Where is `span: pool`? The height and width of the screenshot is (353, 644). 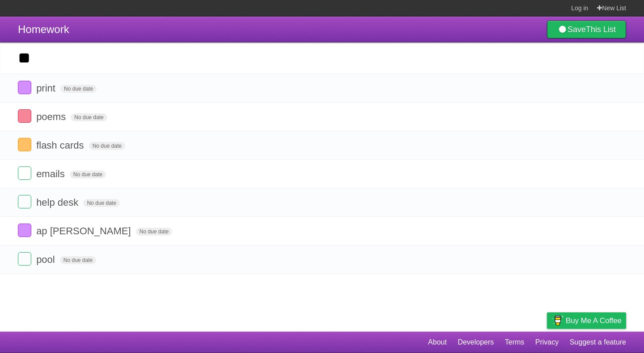
span: pool is located at coordinates (47, 259).